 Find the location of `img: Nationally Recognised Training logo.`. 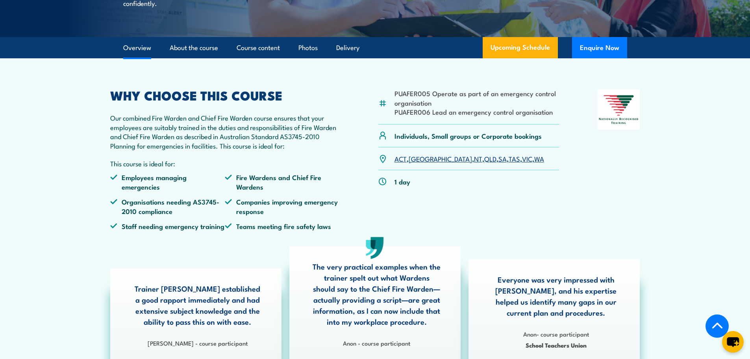

img: Nationally Recognised Training logo. is located at coordinates (619, 109).